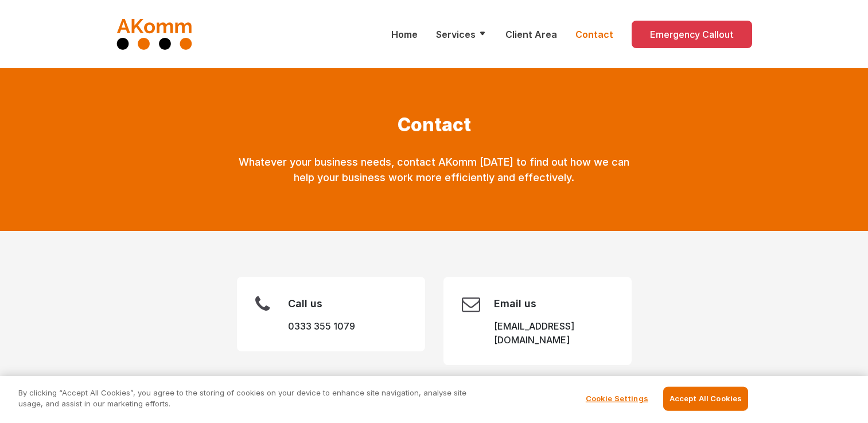  I want to click on h3: Email us, so click(553, 304).